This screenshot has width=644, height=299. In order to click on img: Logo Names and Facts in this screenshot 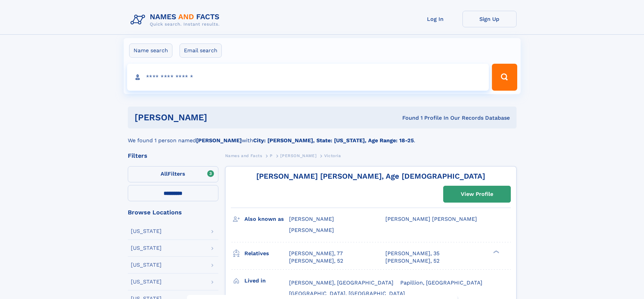, I will do `click(176, 20)`.